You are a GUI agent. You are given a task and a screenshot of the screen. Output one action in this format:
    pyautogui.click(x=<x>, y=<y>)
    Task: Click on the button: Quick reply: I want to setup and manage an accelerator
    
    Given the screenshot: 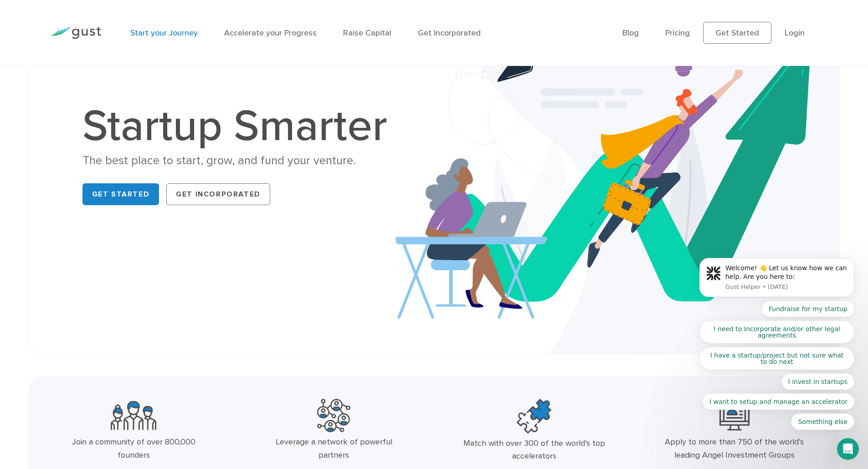 What is the action you would take?
    pyautogui.click(x=92, y=287)
    